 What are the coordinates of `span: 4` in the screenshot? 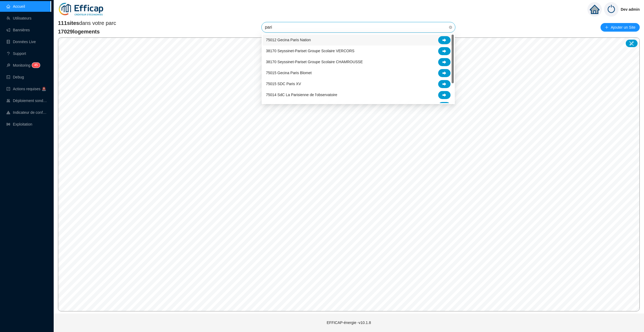 It's located at (35, 65).